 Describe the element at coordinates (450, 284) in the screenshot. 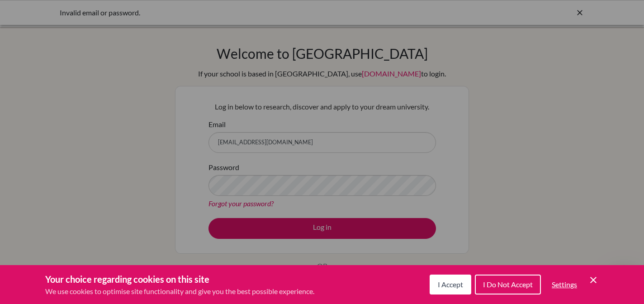

I see `span: I Accept` at that location.